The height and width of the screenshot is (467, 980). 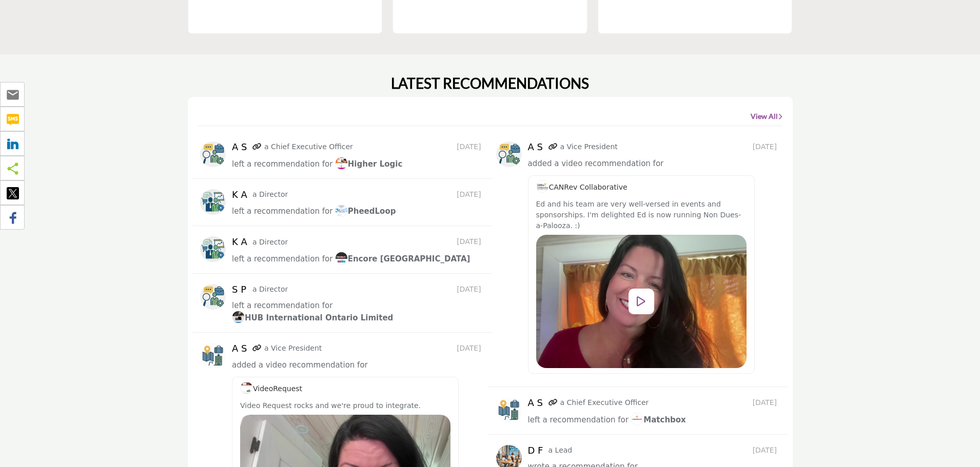 What do you see at coordinates (369, 164) in the screenshot?
I see `a: imageHigher Logic` at bounding box center [369, 164].